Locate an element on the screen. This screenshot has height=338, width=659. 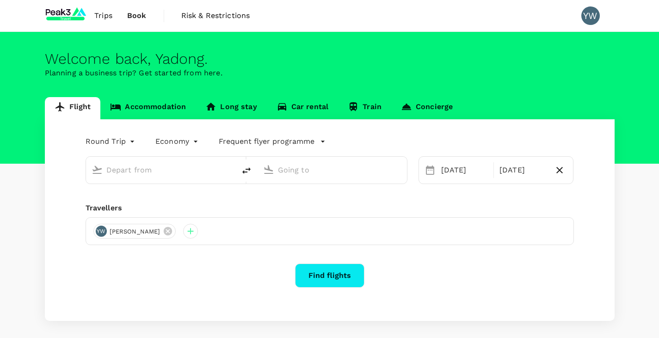
a: Train is located at coordinates (364, 108).